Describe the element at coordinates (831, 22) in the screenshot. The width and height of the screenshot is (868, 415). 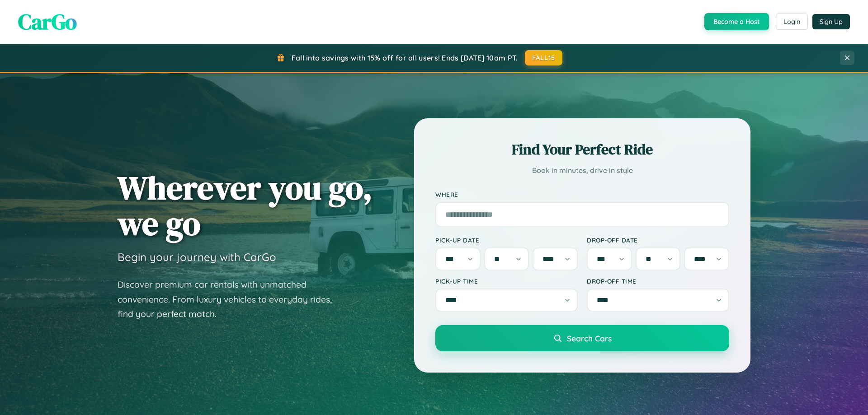
I see `button: Sign Up` at that location.